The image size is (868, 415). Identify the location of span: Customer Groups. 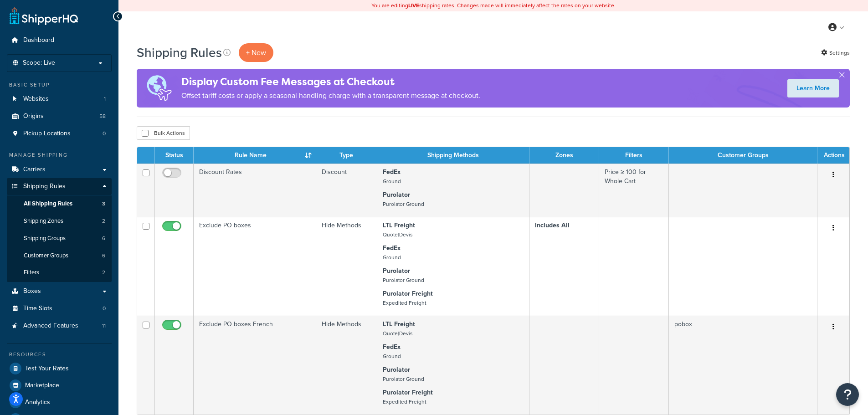
(46, 255).